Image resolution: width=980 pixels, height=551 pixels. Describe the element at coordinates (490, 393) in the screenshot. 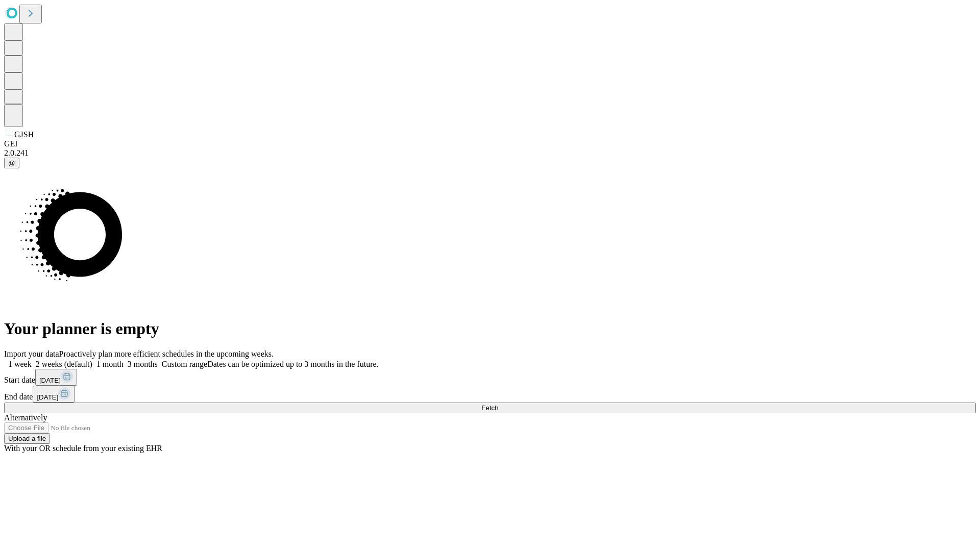

I see `div: End date` at that location.